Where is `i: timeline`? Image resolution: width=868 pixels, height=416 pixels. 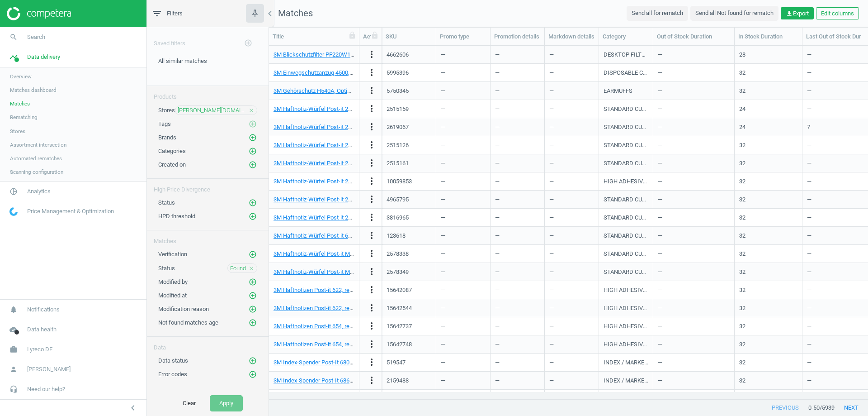 i: timeline is located at coordinates (14, 57).